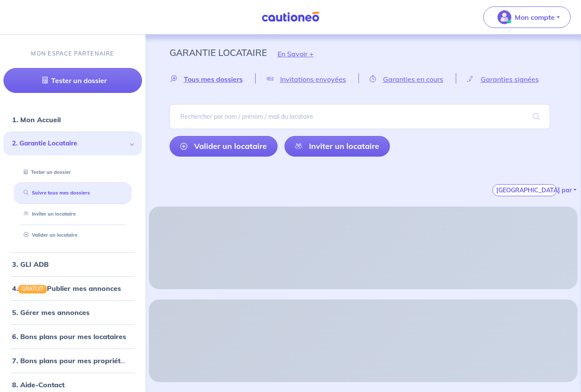 This screenshot has height=392, width=581. I want to click on a: Garanties en cours, so click(407, 79).